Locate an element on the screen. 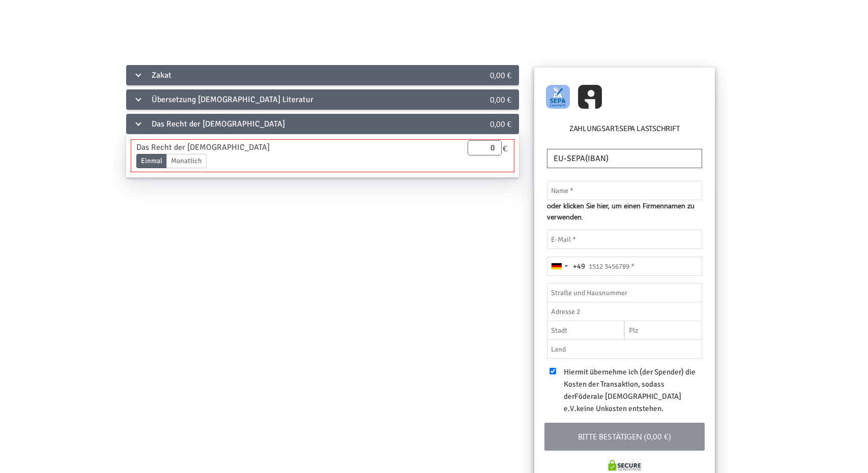 The width and height of the screenshot is (868, 473). input: Straße und Hausnummer is located at coordinates (624, 293).